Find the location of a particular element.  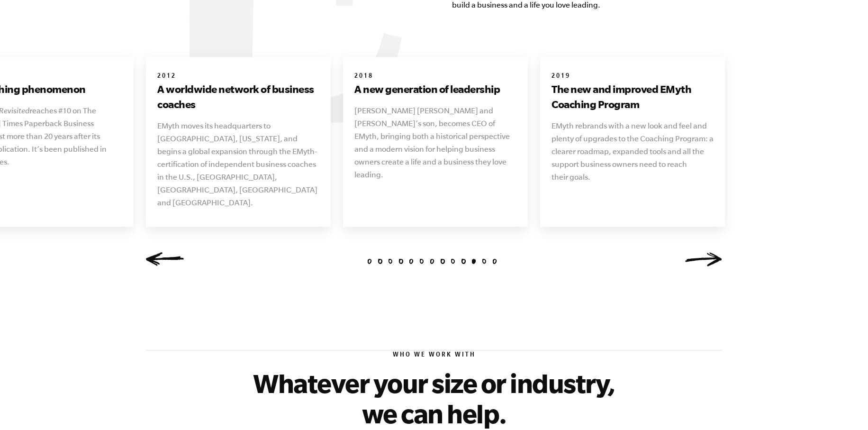

a: Next is located at coordinates (703, 259).